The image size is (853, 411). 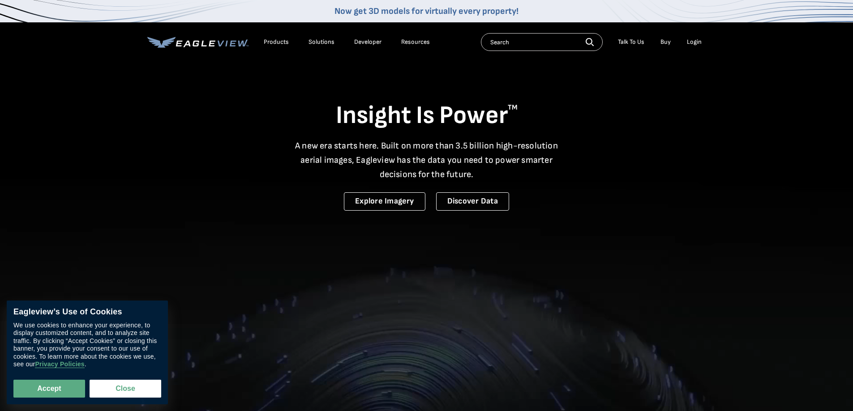 I want to click on div: Resources, so click(x=415, y=42).